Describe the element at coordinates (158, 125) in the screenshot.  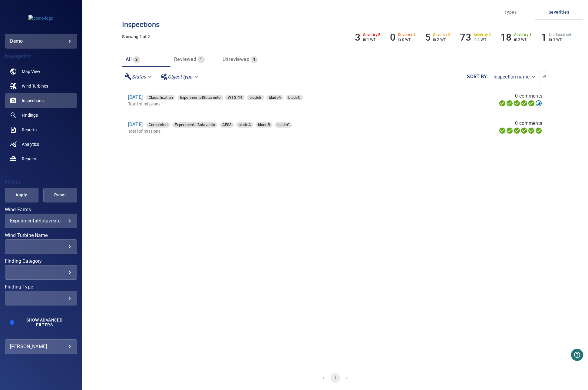
I see `div: Completed` at that location.